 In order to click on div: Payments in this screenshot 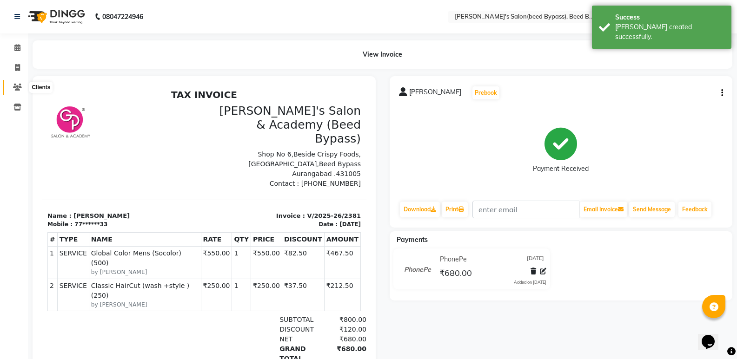, I will do `click(255, 293)`.